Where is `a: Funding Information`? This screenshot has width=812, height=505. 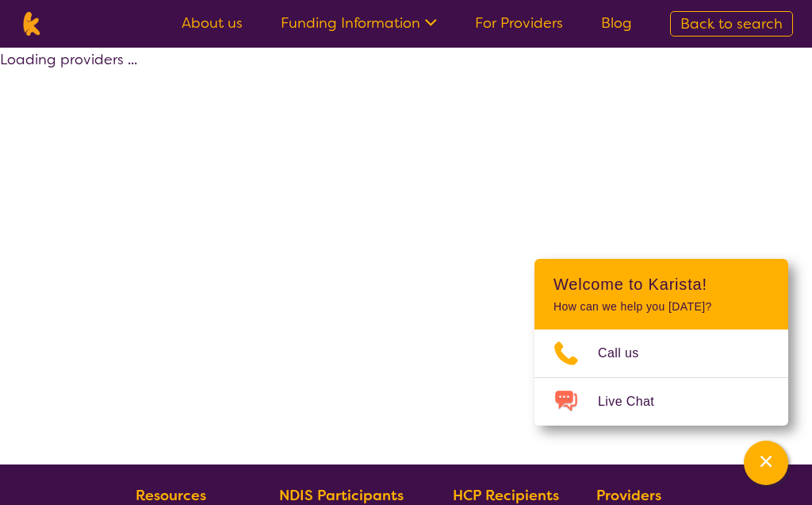 a: Funding Information is located at coordinates (359, 23).